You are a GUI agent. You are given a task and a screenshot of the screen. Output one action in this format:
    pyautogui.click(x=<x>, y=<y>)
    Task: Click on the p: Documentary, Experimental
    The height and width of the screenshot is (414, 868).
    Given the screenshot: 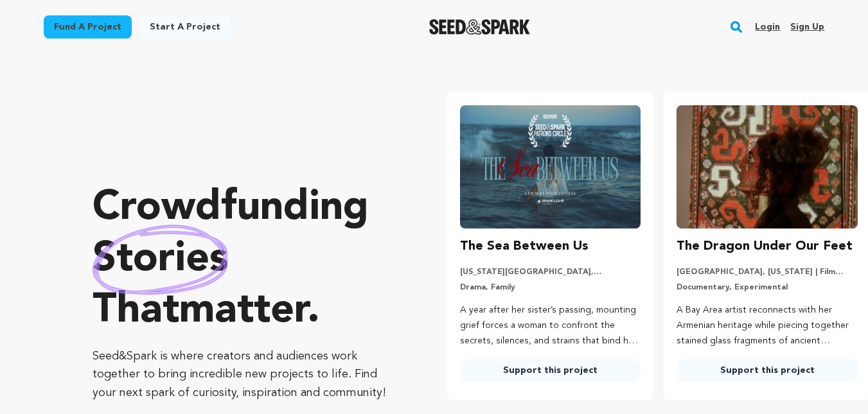 What is the action you would take?
    pyautogui.click(x=767, y=288)
    